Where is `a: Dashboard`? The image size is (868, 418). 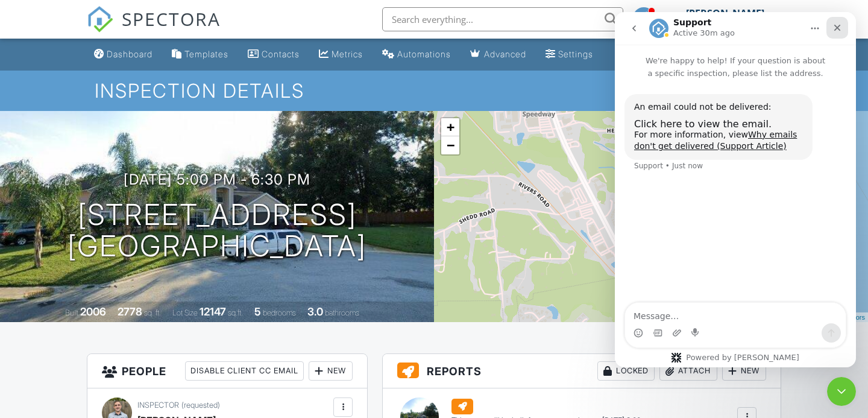
a: Dashboard is located at coordinates (123, 54).